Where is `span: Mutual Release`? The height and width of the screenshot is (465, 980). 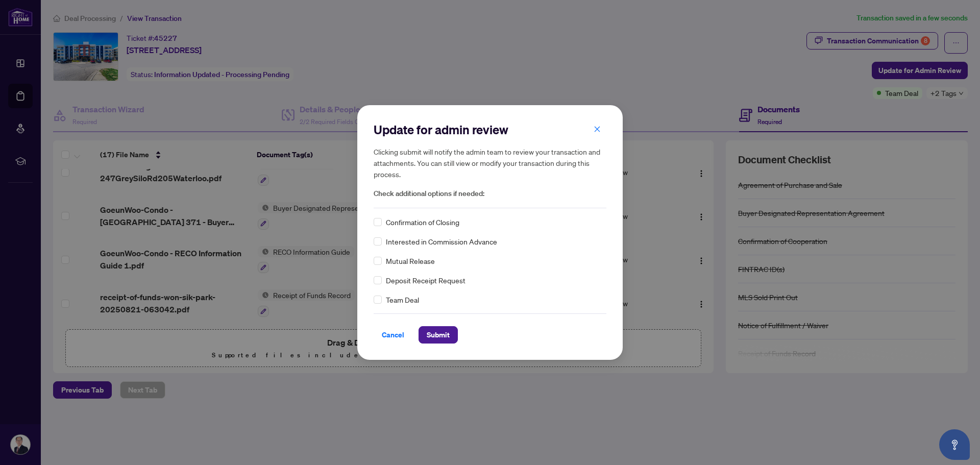 span: Mutual Release is located at coordinates (410, 260).